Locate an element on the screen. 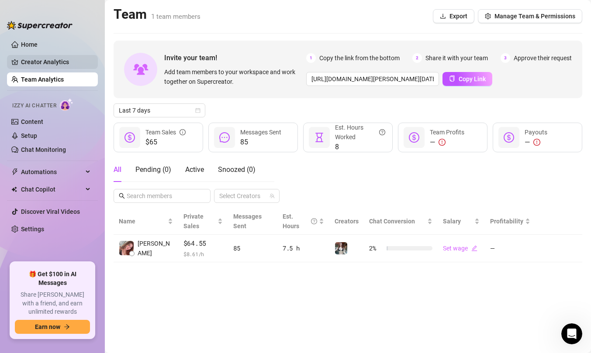 This screenshot has width=591, height=353. span: Name is located at coordinates (142, 221).